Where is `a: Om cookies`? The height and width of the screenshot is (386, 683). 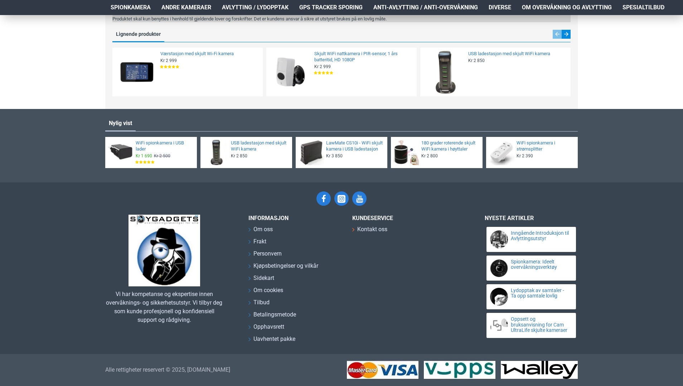
a: Om cookies is located at coordinates (266, 292).